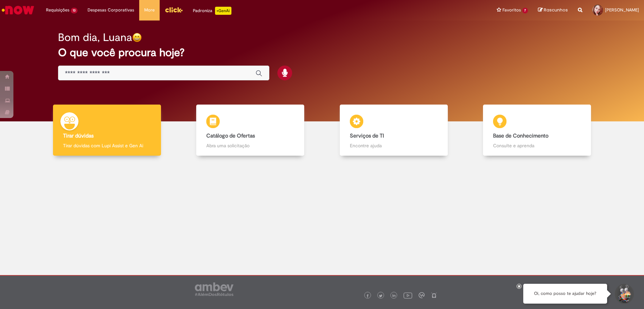 The width and height of the screenshot is (644, 309). What do you see at coordinates (367, 135) in the screenshot?
I see `b: Serviços de TI` at bounding box center [367, 135].